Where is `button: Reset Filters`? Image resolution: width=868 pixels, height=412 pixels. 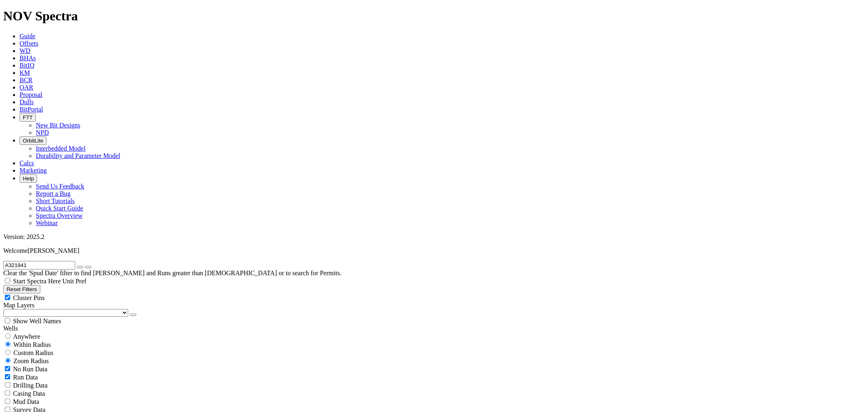
button: Reset Filters is located at coordinates (21, 289).